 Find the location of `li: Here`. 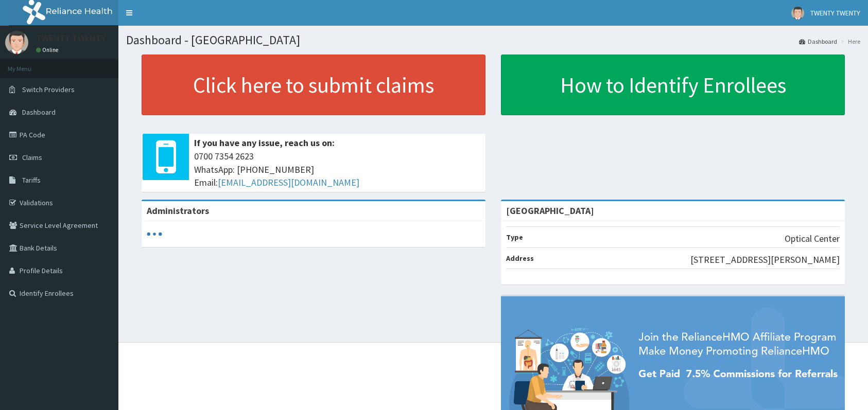

li: Here is located at coordinates (849, 41).